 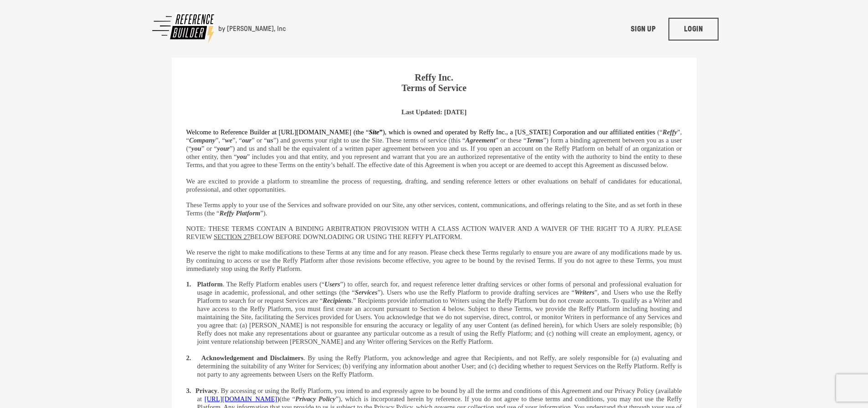 What do you see at coordinates (202, 140) in the screenshot?
I see `i: Company` at bounding box center [202, 140].